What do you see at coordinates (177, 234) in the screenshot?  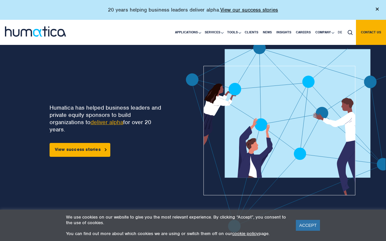 I see `p: You can find out more about which cookies we are using or switch them off on our page.` at bounding box center [177, 234].